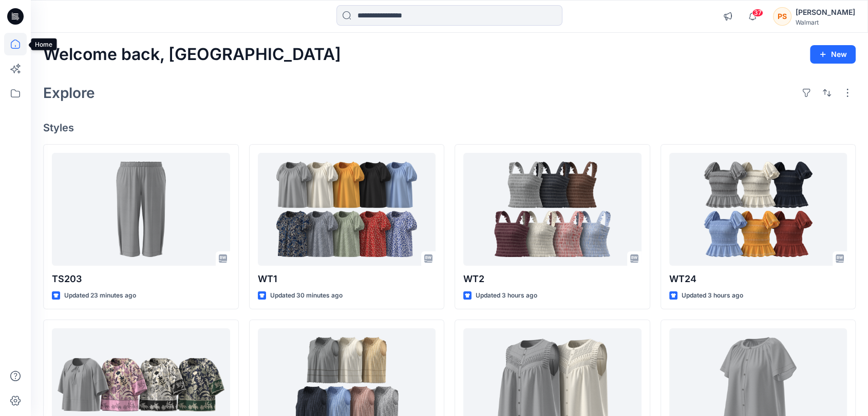  I want to click on a: TS203, so click(141, 209).